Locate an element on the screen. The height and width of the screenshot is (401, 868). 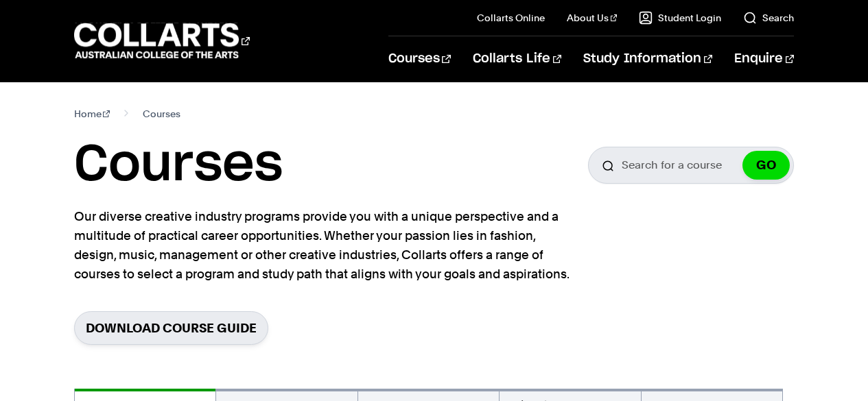
p: Our diverse creative industry programs provide you with a unique perspective and a multitude of p... is located at coordinates (325, 246).